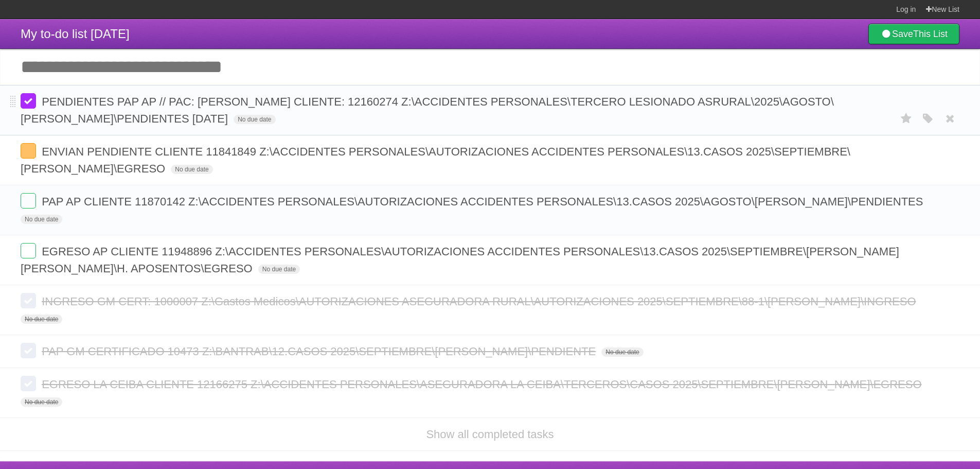 Image resolution: width=980 pixels, height=469 pixels. I want to click on b: This List, so click(930, 34).